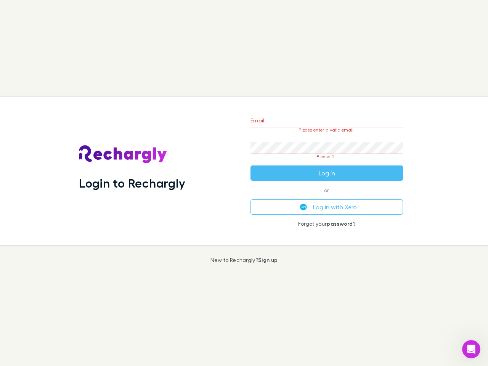 The width and height of the screenshot is (488, 366). I want to click on a: Sign up, so click(268, 260).